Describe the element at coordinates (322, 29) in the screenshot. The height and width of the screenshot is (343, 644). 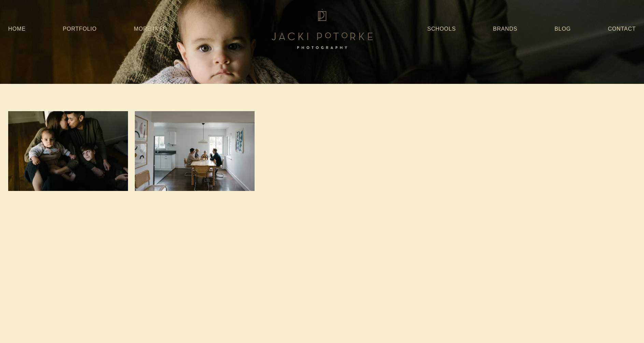
I see `img: Jacki Potorke Sacramento Family Photographer` at that location.